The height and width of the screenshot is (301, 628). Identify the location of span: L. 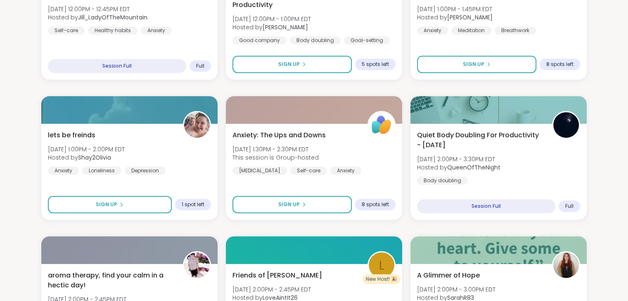
(381, 265).